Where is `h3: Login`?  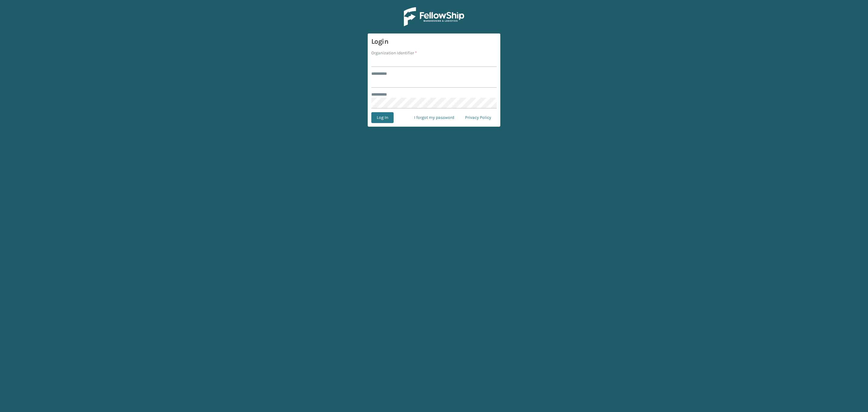 h3: Login is located at coordinates (434, 42).